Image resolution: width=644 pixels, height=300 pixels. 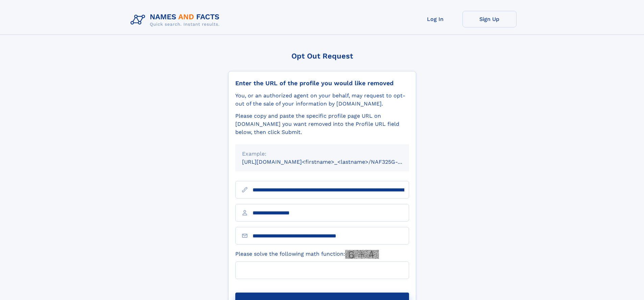 I want to click on div: You, or an authorized agent on your behalf, may request to opt-out of the sale of your informatio..., so click(x=322, y=100).